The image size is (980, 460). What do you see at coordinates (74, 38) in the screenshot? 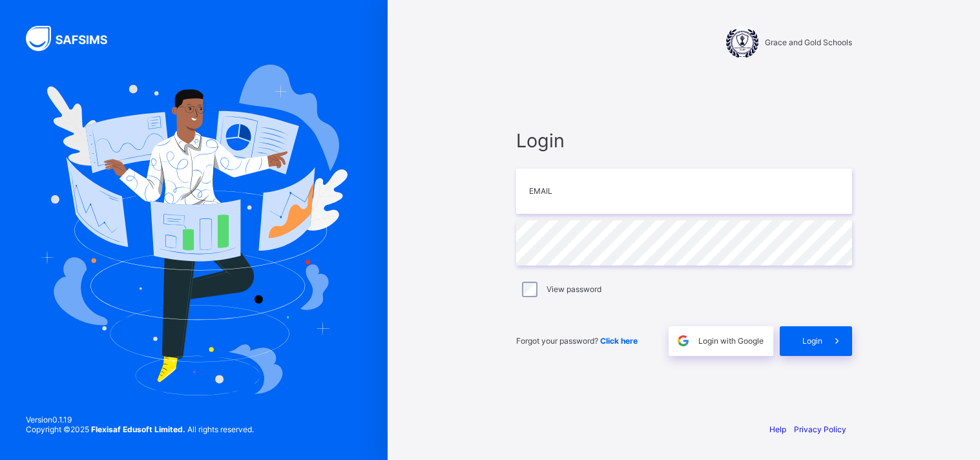
I see `img: SAFSIMS Logo` at bounding box center [74, 38].